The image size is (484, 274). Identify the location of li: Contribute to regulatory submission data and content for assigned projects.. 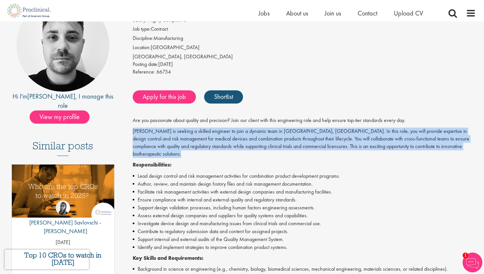
(304, 231).